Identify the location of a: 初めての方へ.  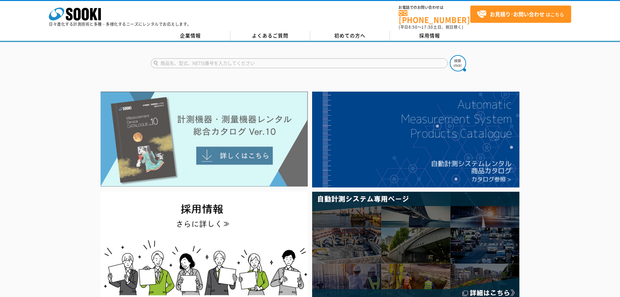
(350, 36).